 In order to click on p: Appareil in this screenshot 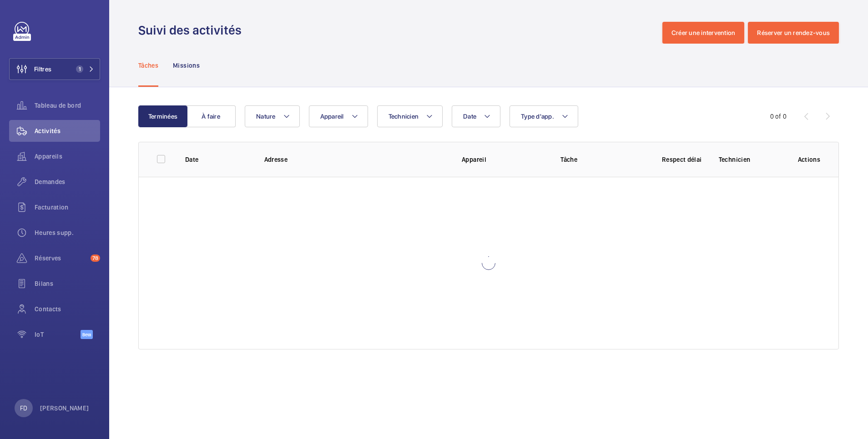, I will do `click(504, 159)`.